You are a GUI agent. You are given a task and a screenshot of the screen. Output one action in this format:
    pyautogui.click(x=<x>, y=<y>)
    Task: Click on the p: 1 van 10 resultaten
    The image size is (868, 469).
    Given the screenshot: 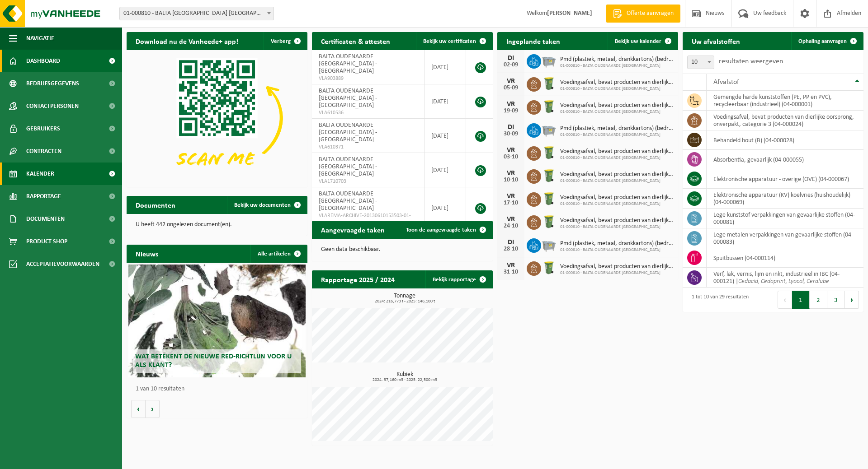 What is the action you would take?
    pyautogui.click(x=219, y=389)
    